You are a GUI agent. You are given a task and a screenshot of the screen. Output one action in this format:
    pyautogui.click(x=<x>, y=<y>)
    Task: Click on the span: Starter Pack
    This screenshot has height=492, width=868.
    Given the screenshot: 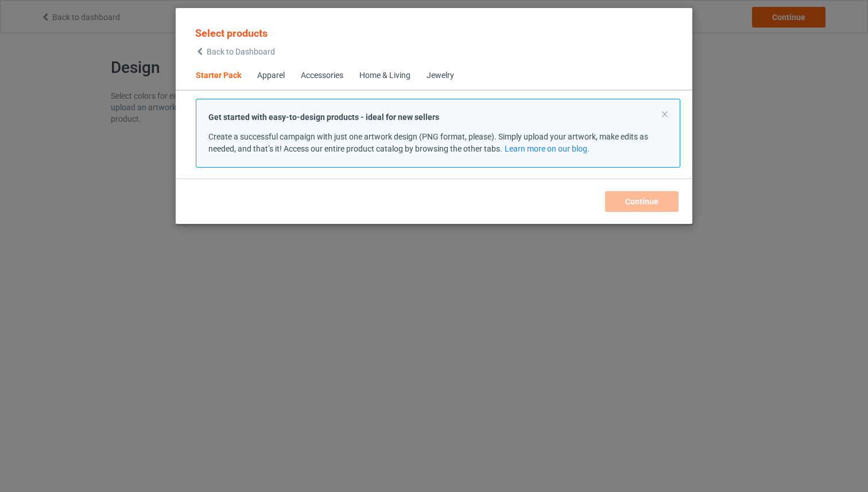 What is the action you would take?
    pyautogui.click(x=219, y=75)
    